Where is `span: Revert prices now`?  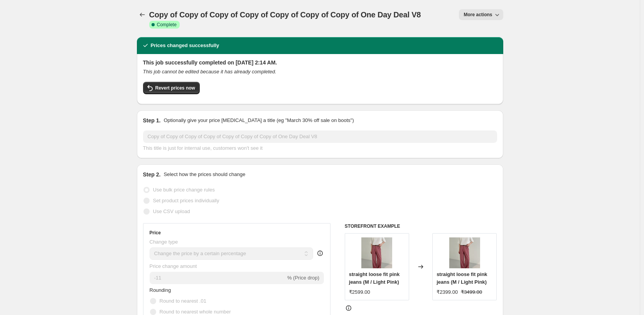
span: Revert prices now is located at coordinates (175, 88).